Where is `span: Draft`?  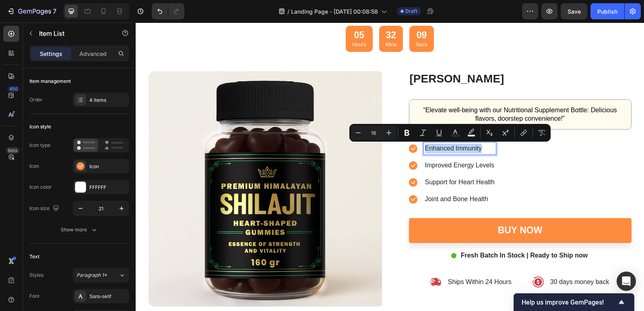
span: Draft is located at coordinates (411, 12).